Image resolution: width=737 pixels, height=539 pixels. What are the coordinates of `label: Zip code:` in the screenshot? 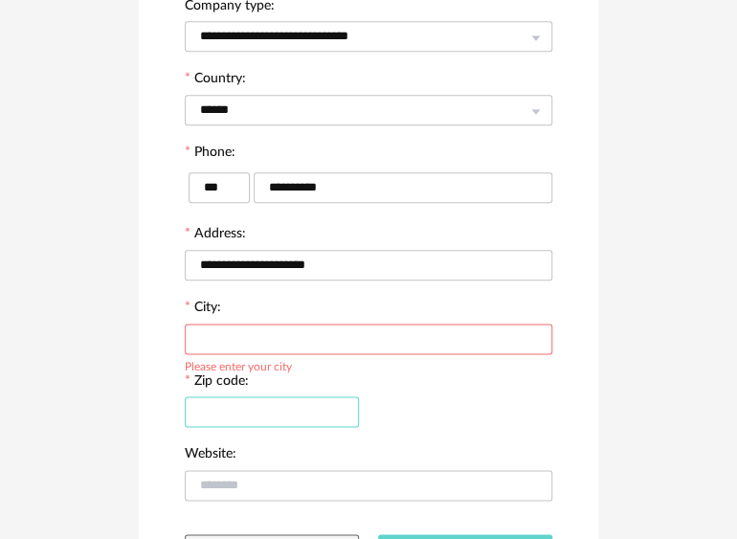 It's located at (216, 383).